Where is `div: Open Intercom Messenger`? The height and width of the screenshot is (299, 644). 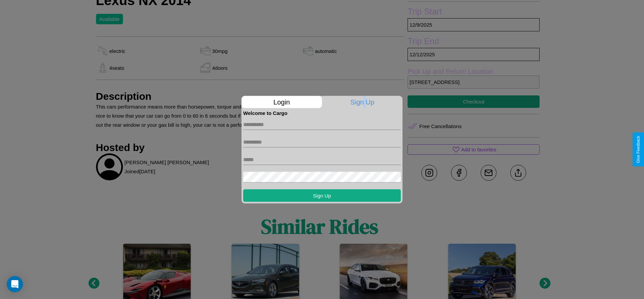
div: Open Intercom Messenger is located at coordinates (15, 284).